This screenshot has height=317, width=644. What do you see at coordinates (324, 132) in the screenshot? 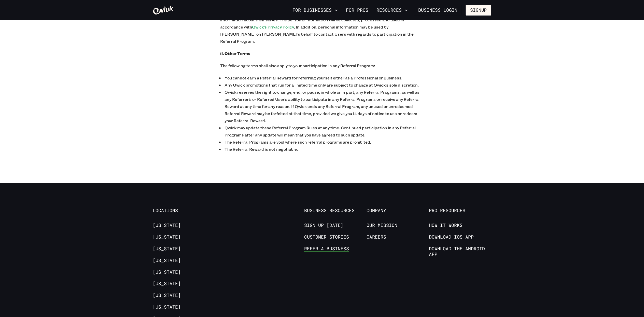
I see `p: Qwick may update these Referral Program Rules at any time. Continued participation in any Referra...` at bounding box center [324, 132].